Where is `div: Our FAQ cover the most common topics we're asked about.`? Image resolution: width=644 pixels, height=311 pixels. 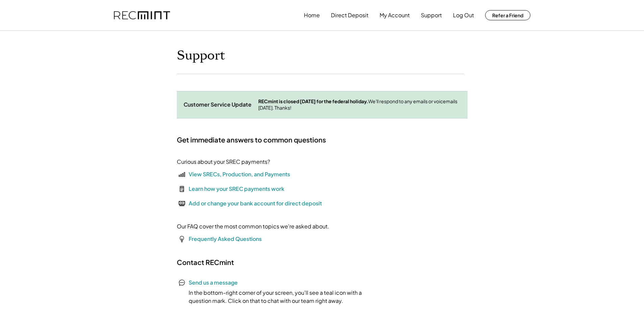 div: Our FAQ cover the most common topics we're asked about. is located at coordinates (253, 227).